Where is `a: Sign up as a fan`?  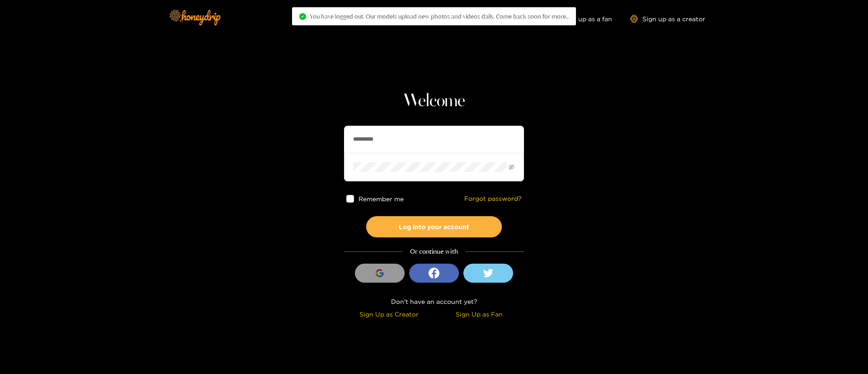
a: Sign up as a fan is located at coordinates (581, 19).